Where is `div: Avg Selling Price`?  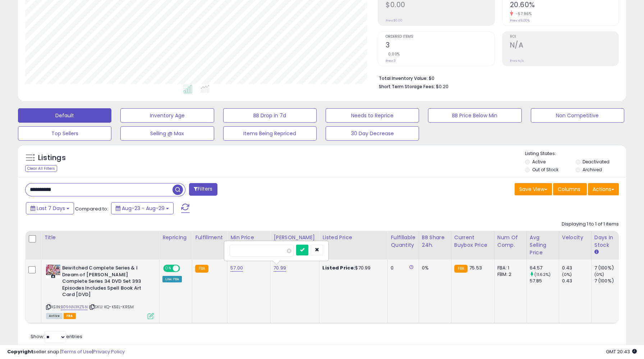
div: Avg Selling Price is located at coordinates (543, 245).